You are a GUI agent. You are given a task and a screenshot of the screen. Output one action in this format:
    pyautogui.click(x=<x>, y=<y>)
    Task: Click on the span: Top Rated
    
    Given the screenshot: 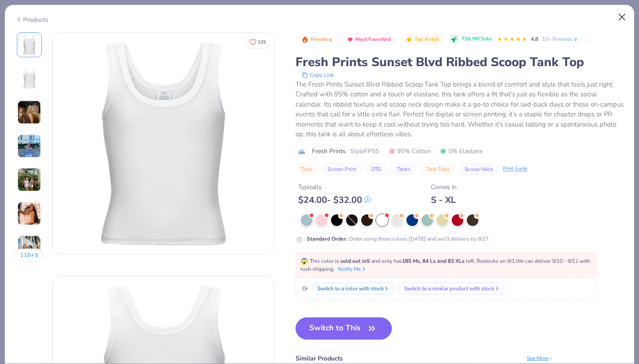 What is the action you would take?
    pyautogui.click(x=427, y=39)
    